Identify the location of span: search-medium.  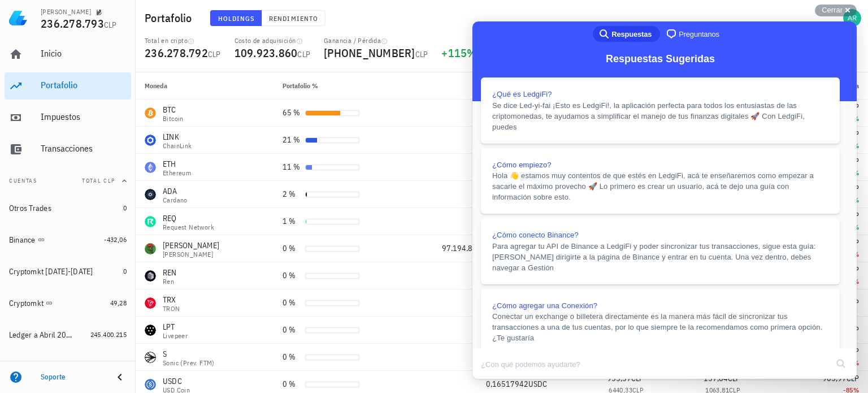
(132, 12).